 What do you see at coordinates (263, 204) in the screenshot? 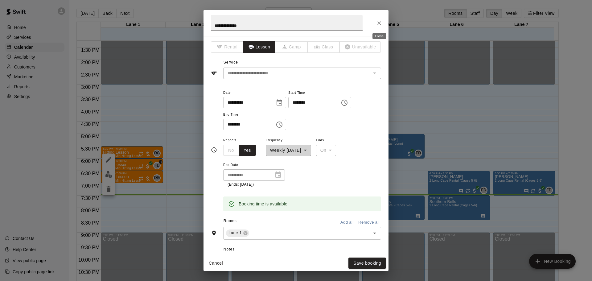
I see `div: Booking time is available` at bounding box center [263, 204].